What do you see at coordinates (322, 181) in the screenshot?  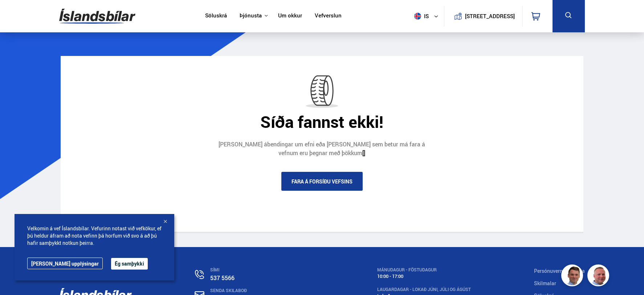 I see `a: Fara á forsíðu vefsins` at bounding box center [322, 181].